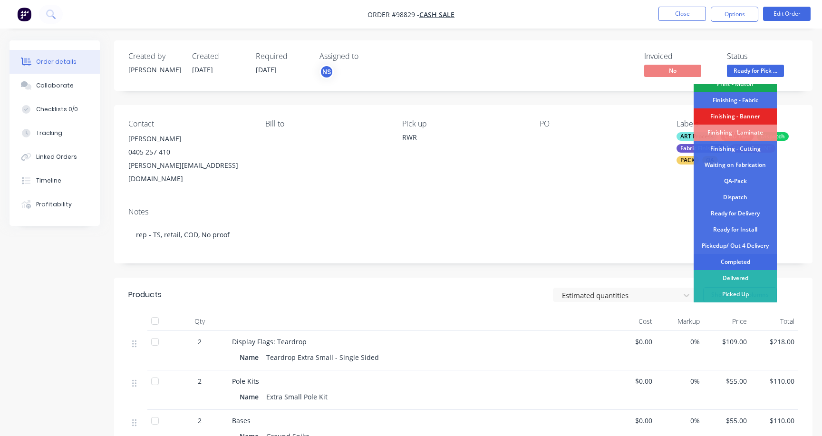 The width and height of the screenshot is (822, 436). I want to click on div: Required, so click(282, 56).